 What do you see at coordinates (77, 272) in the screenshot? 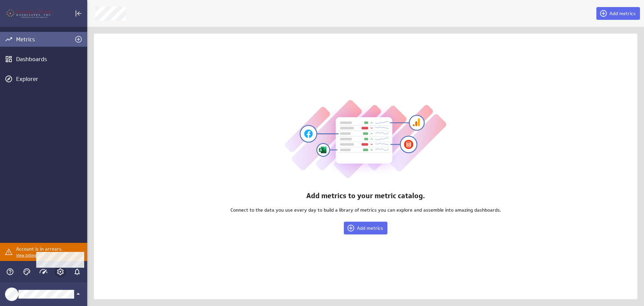
I see `div: Notifications` at bounding box center [77, 272].